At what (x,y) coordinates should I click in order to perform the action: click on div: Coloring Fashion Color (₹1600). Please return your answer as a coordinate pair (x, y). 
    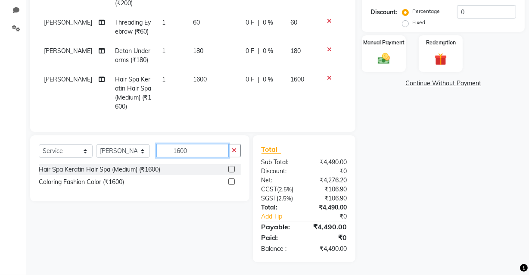
    Looking at the image, I should click on (81, 182).